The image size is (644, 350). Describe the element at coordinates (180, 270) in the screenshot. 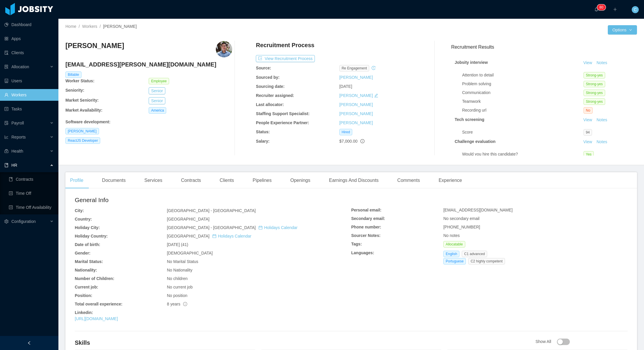

I see `span: No Nationality` at that location.